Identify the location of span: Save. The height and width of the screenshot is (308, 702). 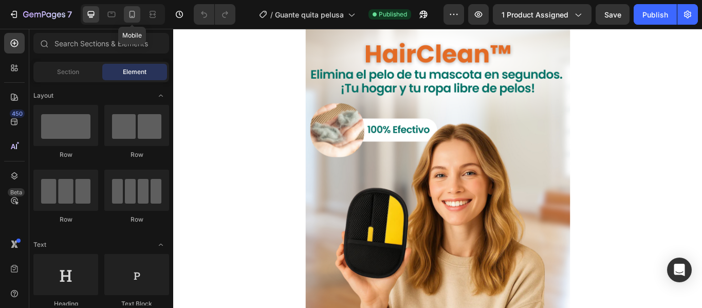
(613, 14).